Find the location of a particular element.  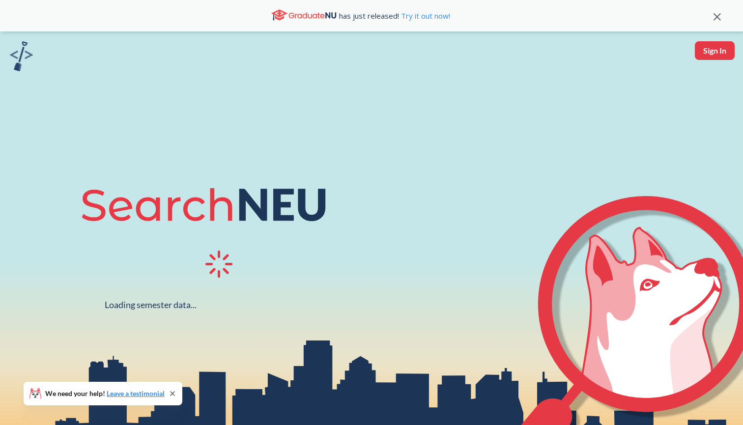

a: Try it out now! is located at coordinates (424, 16).